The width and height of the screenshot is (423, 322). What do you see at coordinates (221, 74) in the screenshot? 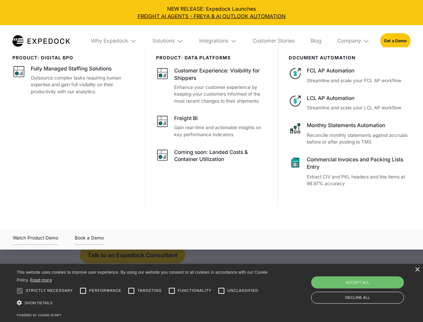
I see `div: Customer Experience: Visibility for Shippers` at bounding box center [221, 74].